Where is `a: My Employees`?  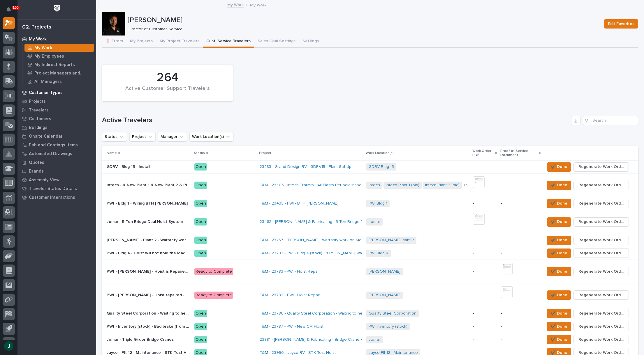 a: My Employees is located at coordinates (59, 56).